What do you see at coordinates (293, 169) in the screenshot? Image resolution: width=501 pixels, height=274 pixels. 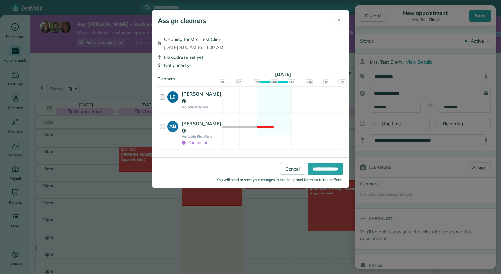 I see `a: Cancel` at bounding box center [293, 169].